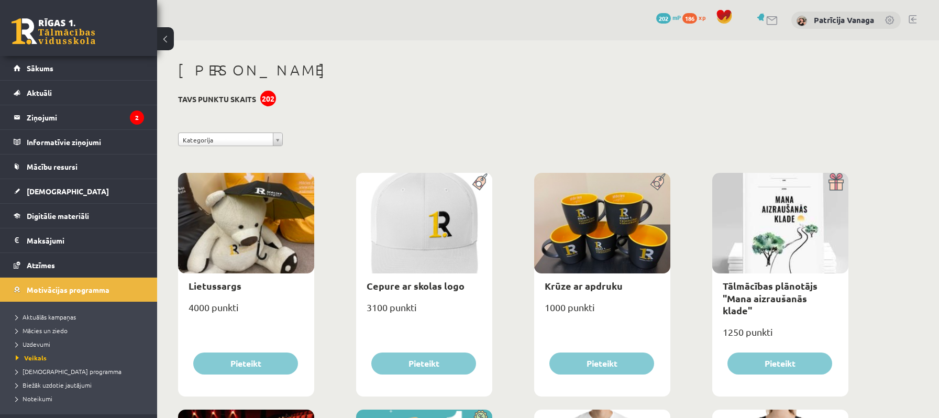 The image size is (939, 418). Describe the element at coordinates (215, 286) in the screenshot. I see `a: Lietussargs` at that location.